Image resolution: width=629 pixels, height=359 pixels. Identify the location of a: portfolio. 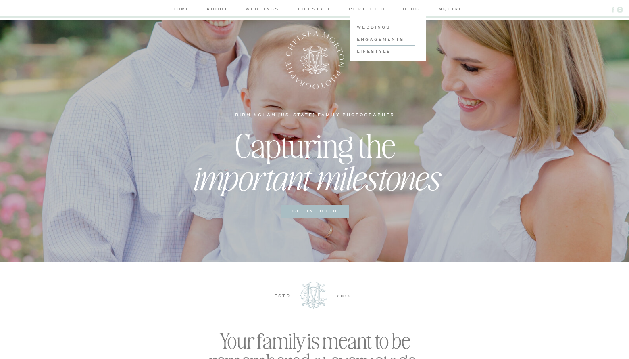
(367, 10).